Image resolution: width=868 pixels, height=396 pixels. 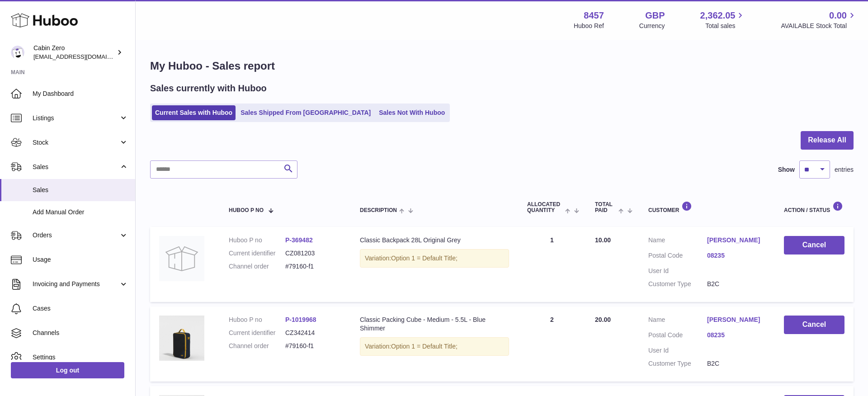 What do you see at coordinates (552, 264) in the screenshot?
I see `td: 1` at bounding box center [552, 264].